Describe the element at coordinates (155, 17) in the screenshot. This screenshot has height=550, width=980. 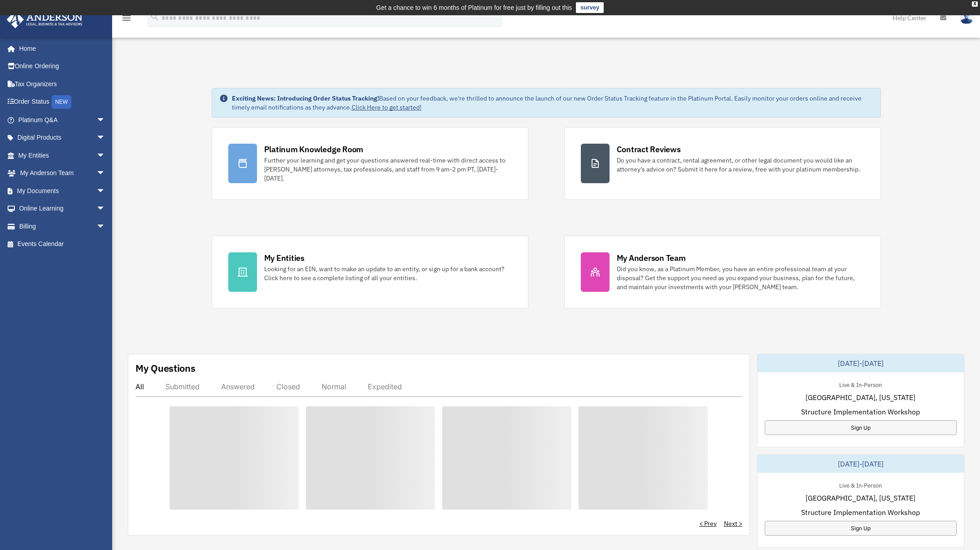
I see `i: search` at that location.